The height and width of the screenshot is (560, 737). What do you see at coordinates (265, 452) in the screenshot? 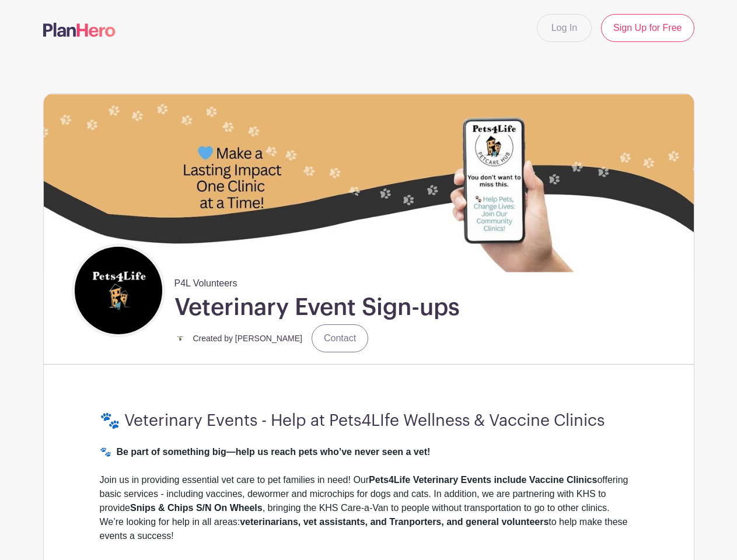
I see `strong: 🐾 Be part of something big—help us reach pets who’ve never seen a vet!` at bounding box center [265, 452].